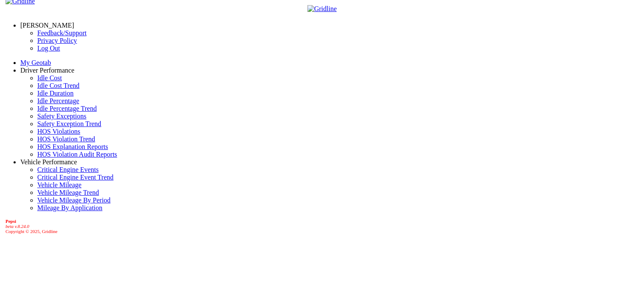 Image resolution: width=644 pixels, height=295 pixels. Describe the element at coordinates (59, 85) in the screenshot. I see `a: Idle Cost Trend` at that location.